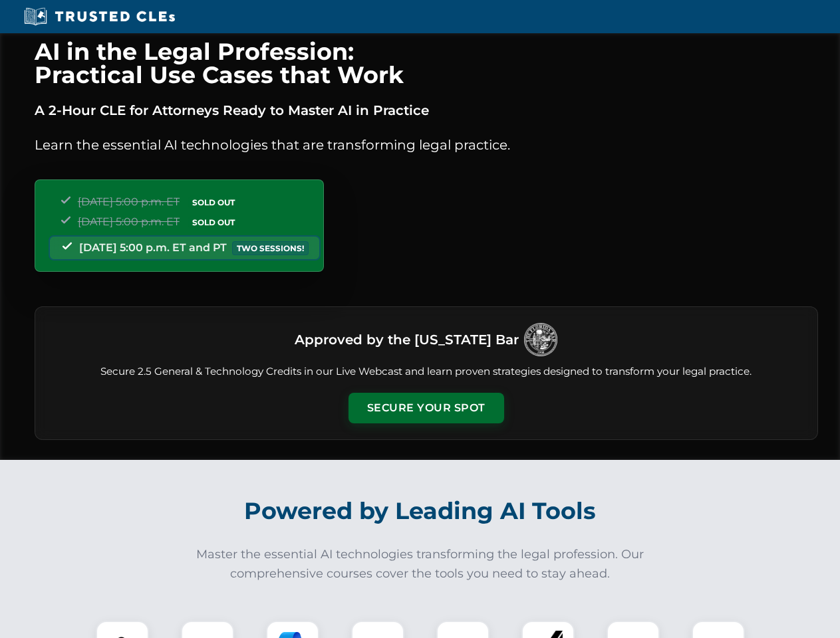 The height and width of the screenshot is (638, 840). Describe the element at coordinates (426, 372) in the screenshot. I see `p: Secure 2.5 General & Technology Credits in our Live Webcast and learn proven strategies designed ...` at that location.